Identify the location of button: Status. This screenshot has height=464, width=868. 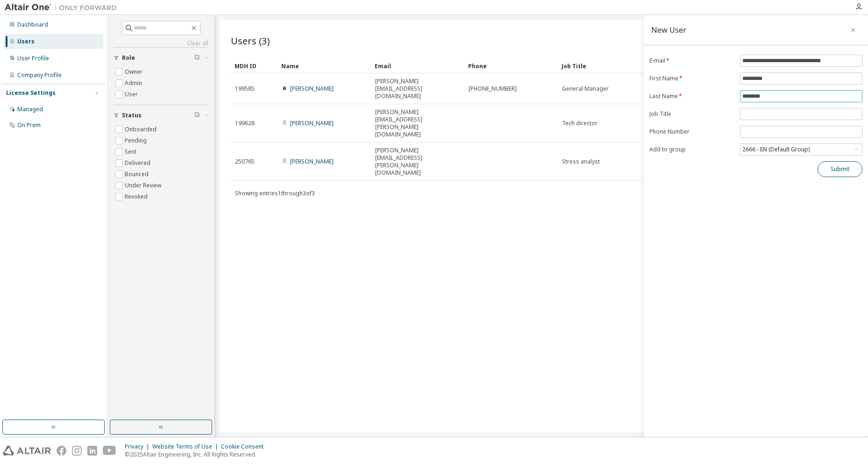
(160, 115).